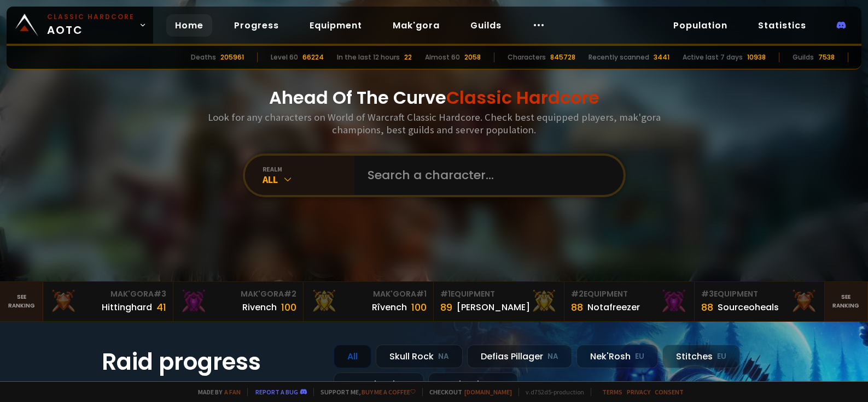 The height and width of the screenshot is (402, 868). Describe the element at coordinates (472, 57) in the screenshot. I see `div: 2058` at that location.